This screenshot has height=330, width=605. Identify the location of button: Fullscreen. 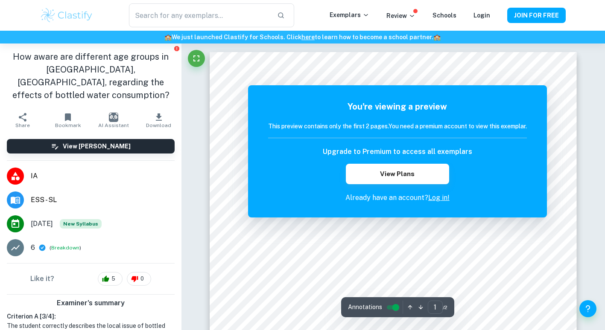
(196, 58).